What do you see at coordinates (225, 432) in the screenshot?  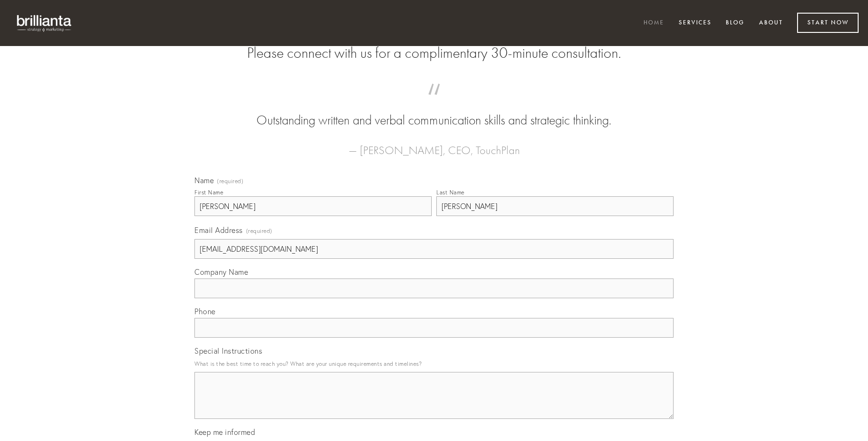 I see `span: Keep me informed` at bounding box center [225, 432].